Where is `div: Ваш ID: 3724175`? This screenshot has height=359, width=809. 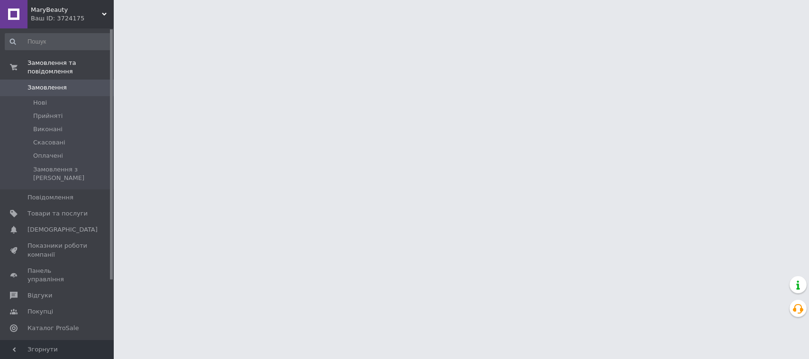
div: Ваш ID: 3724175 is located at coordinates (72, 18).